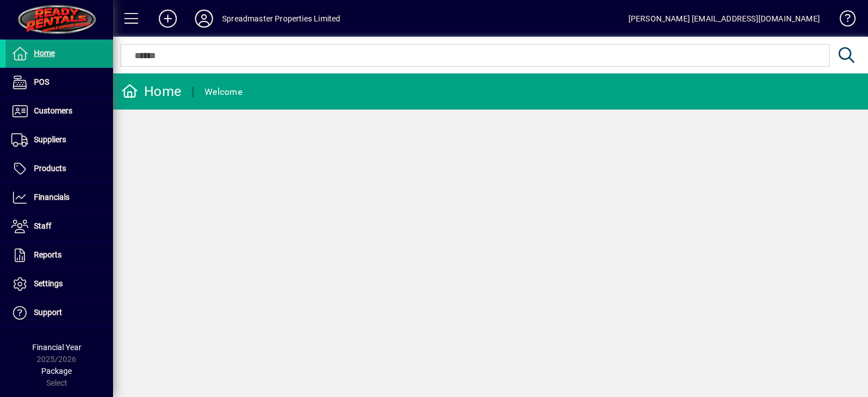 This screenshot has height=397, width=868. Describe the element at coordinates (151, 91) in the screenshot. I see `div: Home` at that location.